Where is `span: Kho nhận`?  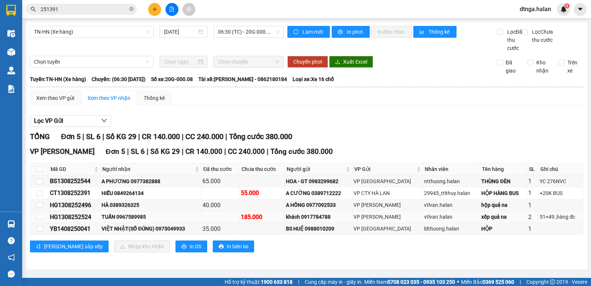 span: Kho nhận is located at coordinates (543, 66).